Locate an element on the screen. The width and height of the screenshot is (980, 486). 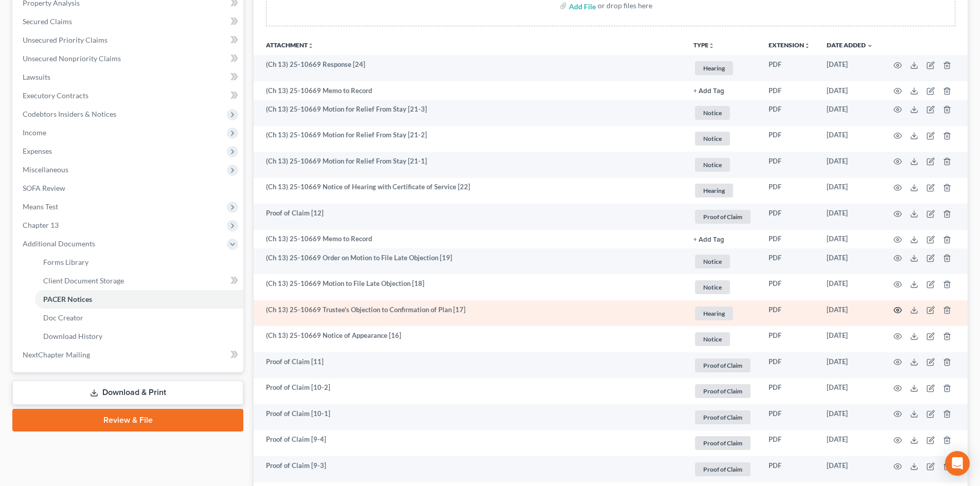
td: (Ch 13) 25-10669 Motion for Relief From Stay [21-3] is located at coordinates (469, 113).